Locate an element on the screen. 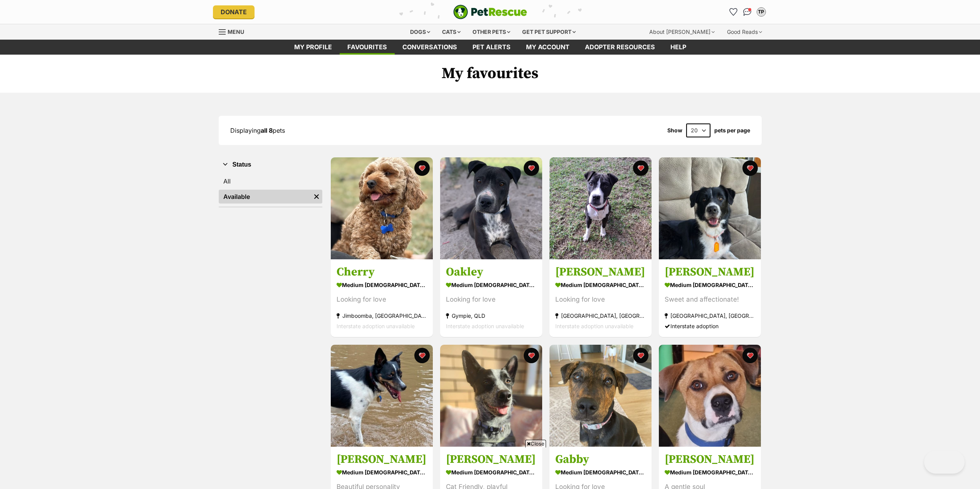  img: Lara is located at coordinates (710, 208).